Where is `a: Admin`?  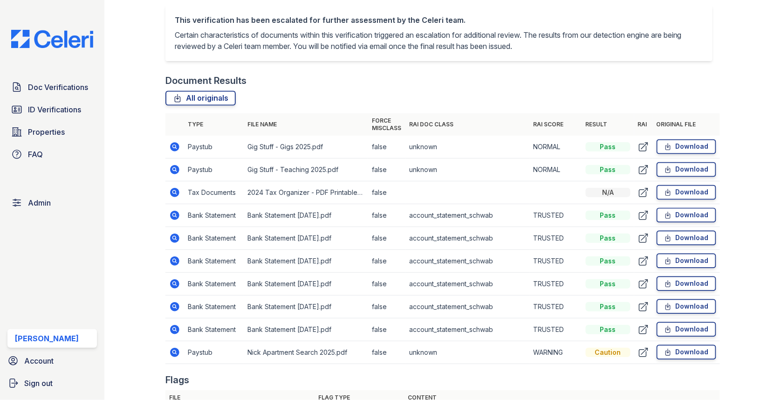 a: Admin is located at coordinates (52, 203).